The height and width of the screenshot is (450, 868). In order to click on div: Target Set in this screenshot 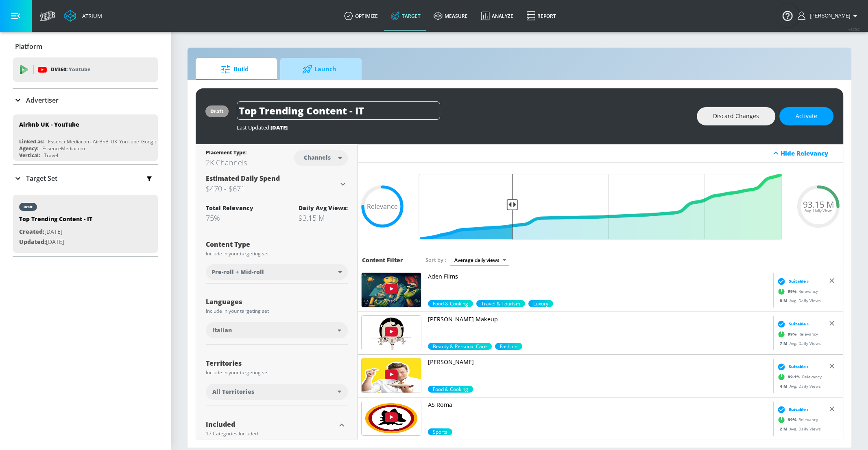, I will do `click(85, 178)`.